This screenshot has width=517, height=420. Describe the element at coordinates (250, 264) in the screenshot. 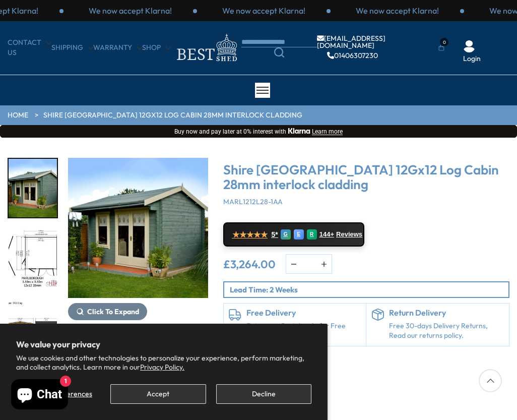

I see `ins: £3,264.00` at that location.